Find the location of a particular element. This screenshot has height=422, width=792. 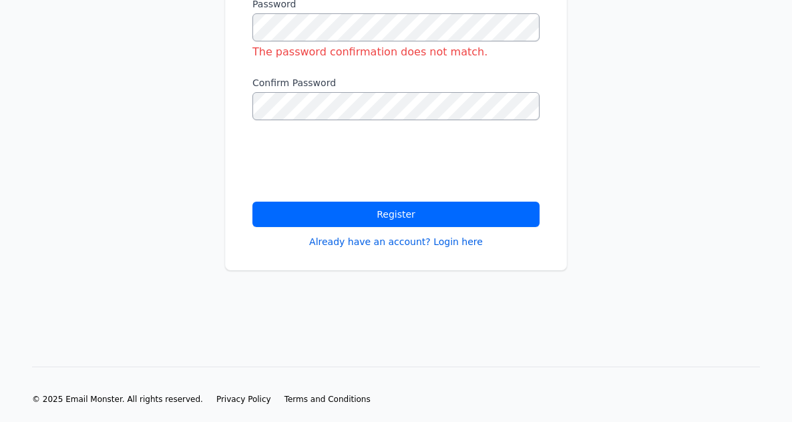

li: © 2025 Email Monster. All rights reserved. is located at coordinates (118, 400).